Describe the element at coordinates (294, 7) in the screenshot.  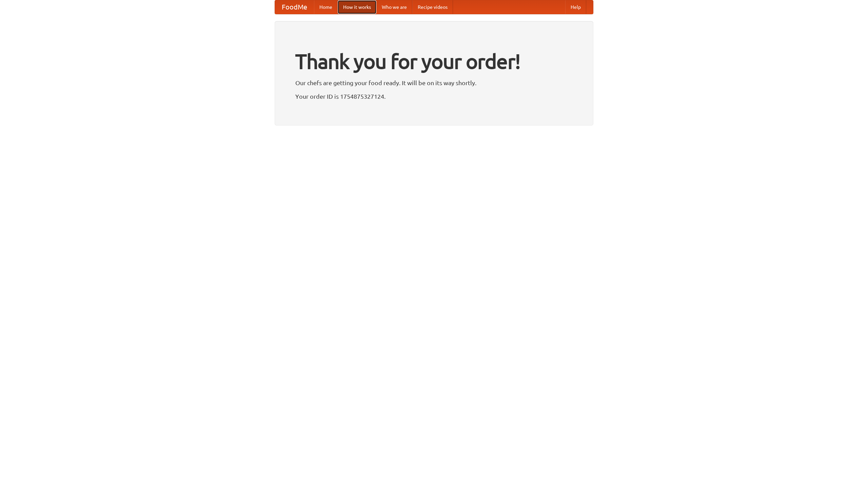
I see `a: FoodMe` at that location.